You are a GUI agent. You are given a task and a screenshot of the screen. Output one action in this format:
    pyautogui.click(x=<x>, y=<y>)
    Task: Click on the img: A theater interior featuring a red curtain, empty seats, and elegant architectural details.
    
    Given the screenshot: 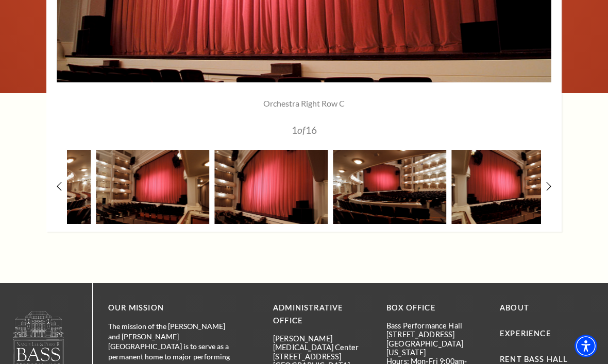 What is the action you would take?
    pyautogui.click(x=508, y=187)
    